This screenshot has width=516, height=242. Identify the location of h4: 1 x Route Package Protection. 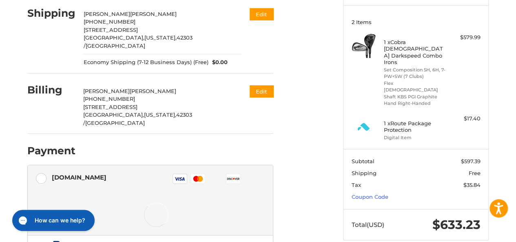
(415, 126).